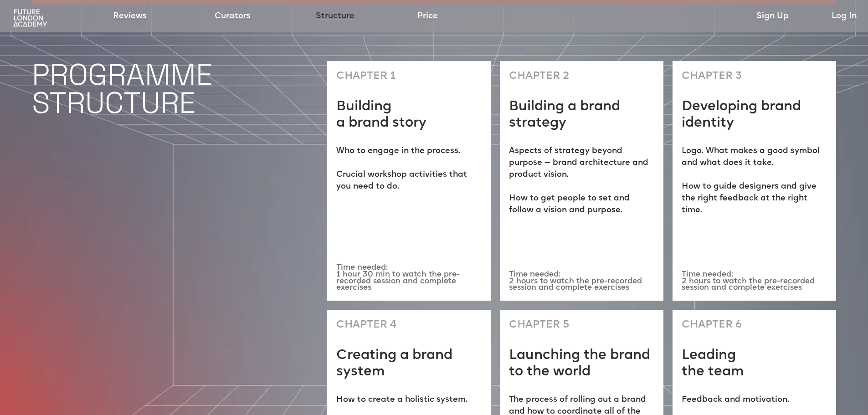  I want to click on p: Aspects of strategy beyond purpose — brand architecture and product vision. ‍ How to get people t..., so click(581, 181).